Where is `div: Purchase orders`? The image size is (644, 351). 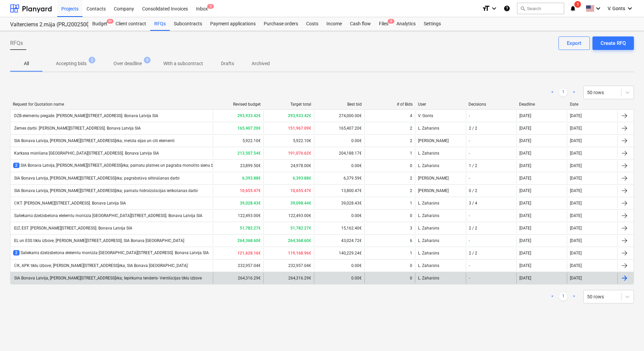 div: Purchase orders is located at coordinates (281, 24).